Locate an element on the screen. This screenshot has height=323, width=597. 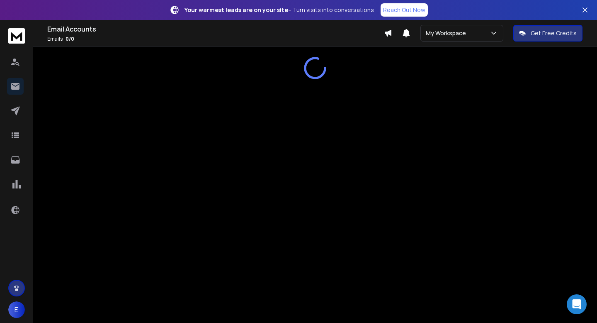
span: 0 / 0 is located at coordinates (70, 39).